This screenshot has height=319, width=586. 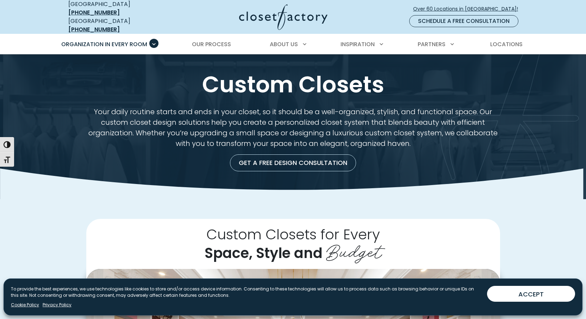 I want to click on h1: Custom Closets, so click(x=293, y=85).